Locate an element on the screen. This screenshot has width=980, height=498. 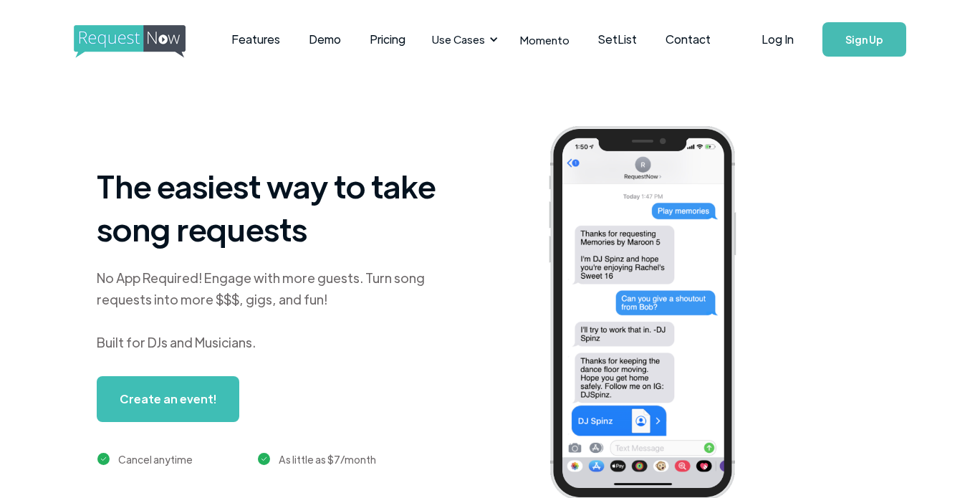
a: Log In is located at coordinates (777, 40).